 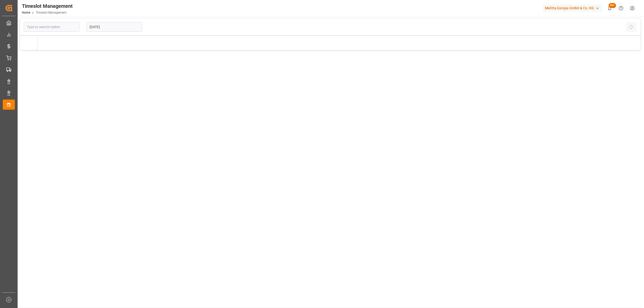 What do you see at coordinates (47, 6) in the screenshot?
I see `div: Timeslot Management` at bounding box center [47, 6].